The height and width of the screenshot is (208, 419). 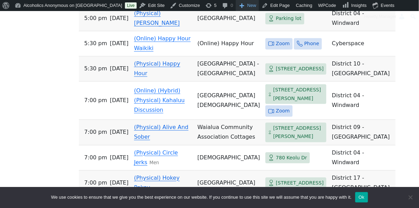 I want to click on span: 780 Keolu Dr, so click(x=291, y=157).